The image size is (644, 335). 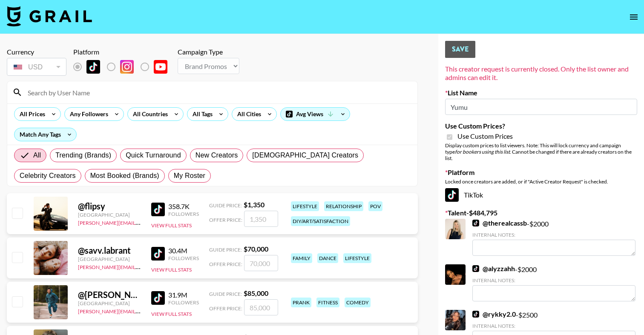 I want to click on strong: $ 85,000, so click(x=256, y=293).